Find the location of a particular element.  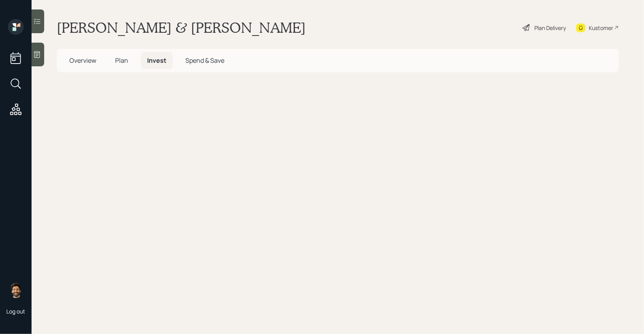

span: Plan is located at coordinates (122, 60).